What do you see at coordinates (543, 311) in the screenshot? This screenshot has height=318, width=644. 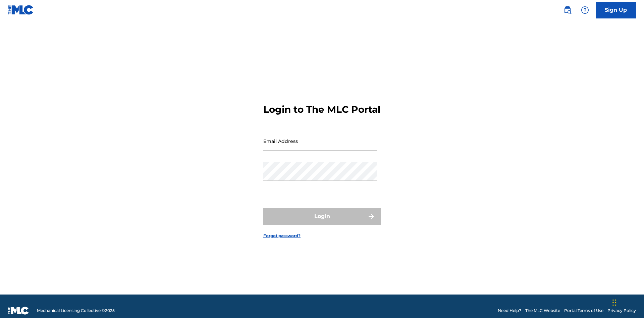 I see `a: The MLC Website` at bounding box center [543, 311].